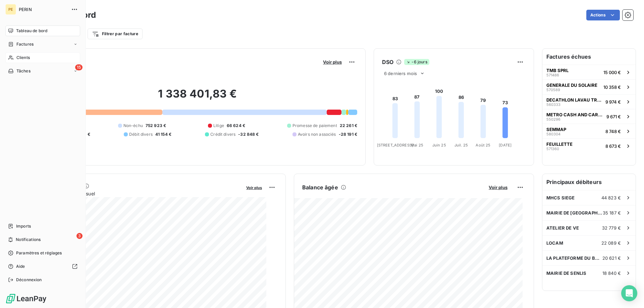  Describe the element at coordinates (613, 146) in the screenshot. I see `span: 8 673 €` at that location.